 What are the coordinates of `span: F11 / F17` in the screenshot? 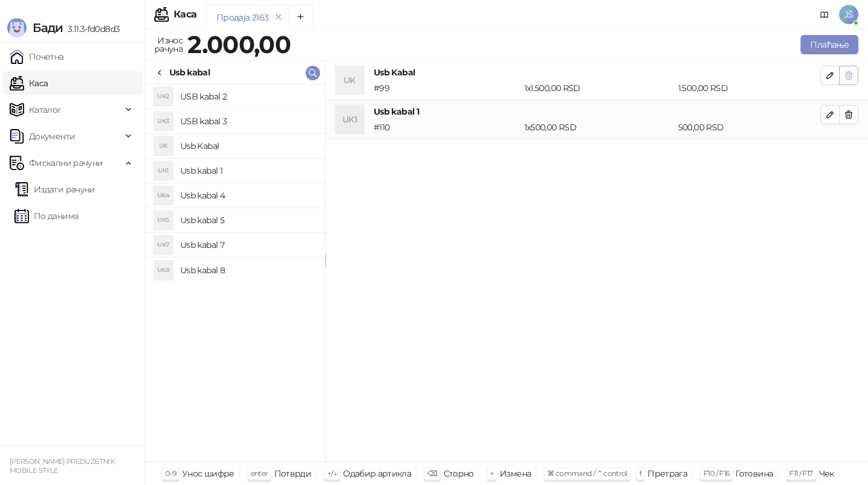 It's located at (800, 472).